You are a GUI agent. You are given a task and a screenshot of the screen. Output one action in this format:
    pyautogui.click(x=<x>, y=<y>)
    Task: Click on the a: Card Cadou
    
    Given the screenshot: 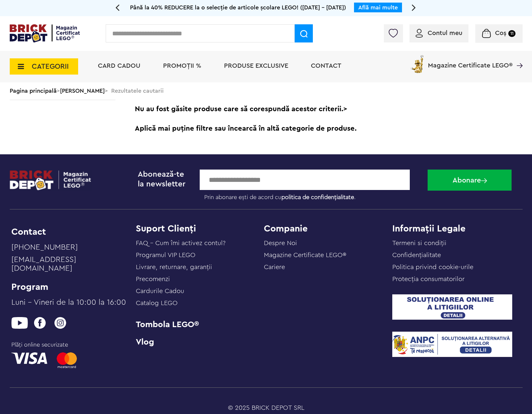 What is the action you would take?
    pyautogui.click(x=119, y=66)
    